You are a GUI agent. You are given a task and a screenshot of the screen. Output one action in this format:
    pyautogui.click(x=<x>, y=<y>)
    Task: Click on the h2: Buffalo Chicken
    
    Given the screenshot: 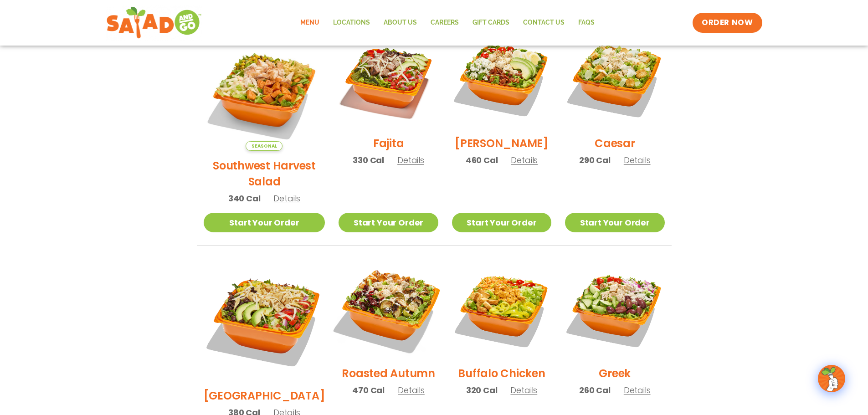 What is the action you would take?
    pyautogui.click(x=501, y=373)
    